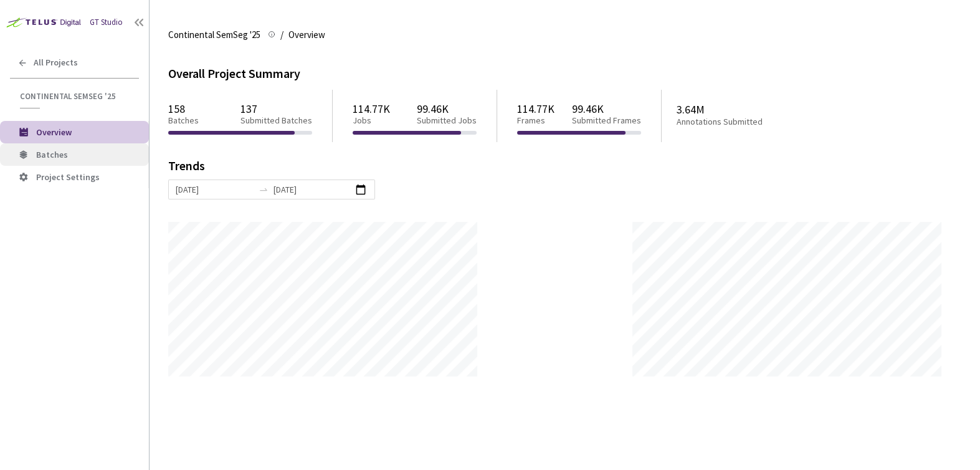 This screenshot has height=470, width=980. I want to click on span: to, so click(263, 190).